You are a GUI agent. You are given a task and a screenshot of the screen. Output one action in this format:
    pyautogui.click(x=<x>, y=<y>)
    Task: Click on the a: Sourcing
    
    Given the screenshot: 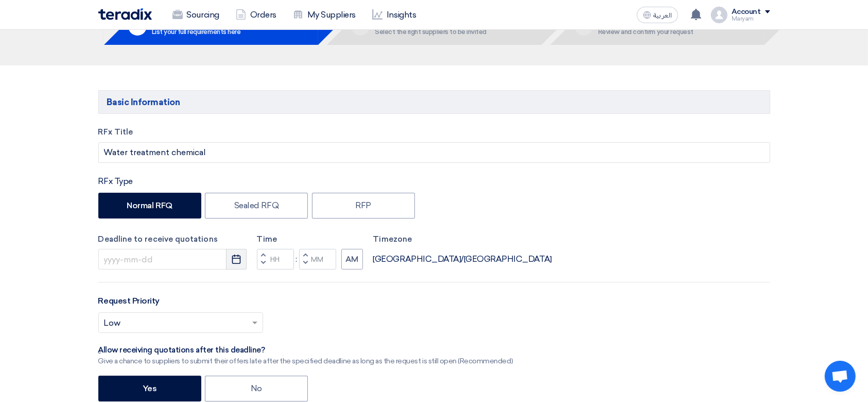 What is the action you would take?
    pyautogui.click(x=196, y=15)
    